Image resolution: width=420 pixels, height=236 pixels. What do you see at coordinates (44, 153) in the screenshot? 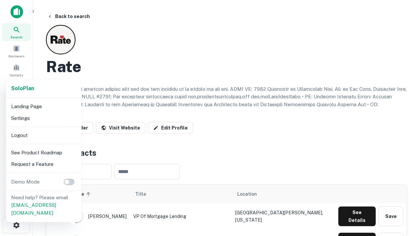
I see `li: See Product Roadmap` at bounding box center [44, 153].